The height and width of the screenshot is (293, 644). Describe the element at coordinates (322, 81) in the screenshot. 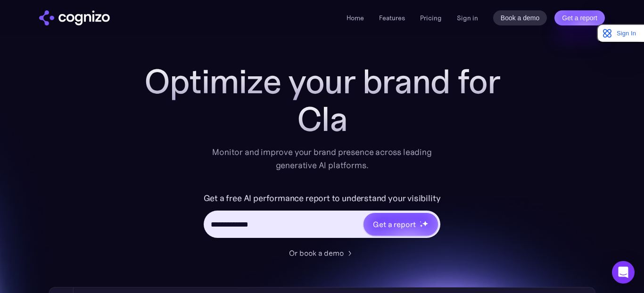

I see `h1: Optimize your brand for` at that location.